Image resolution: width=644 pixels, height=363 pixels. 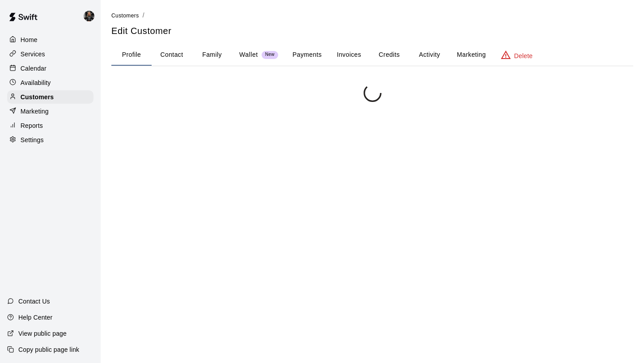 I want to click on button: Contact, so click(x=172, y=55).